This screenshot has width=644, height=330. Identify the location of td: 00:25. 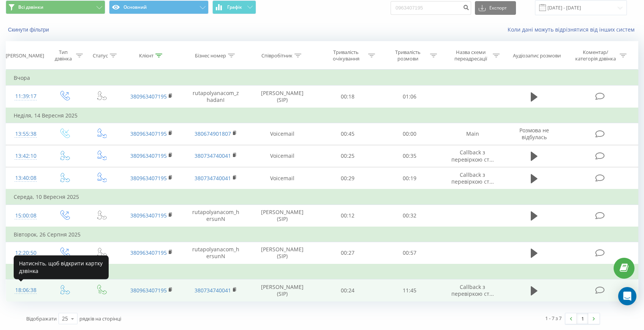
(348, 156).